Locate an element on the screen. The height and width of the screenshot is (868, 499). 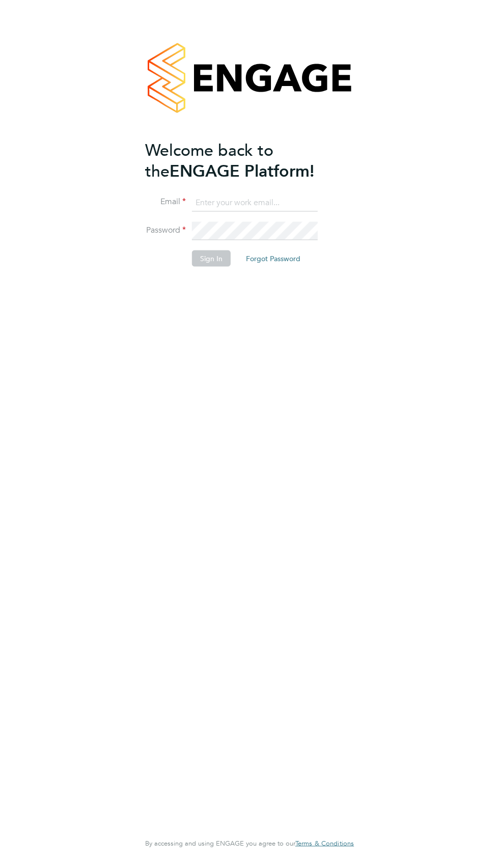
h2: ENGAGE Platform! is located at coordinates (244, 160).